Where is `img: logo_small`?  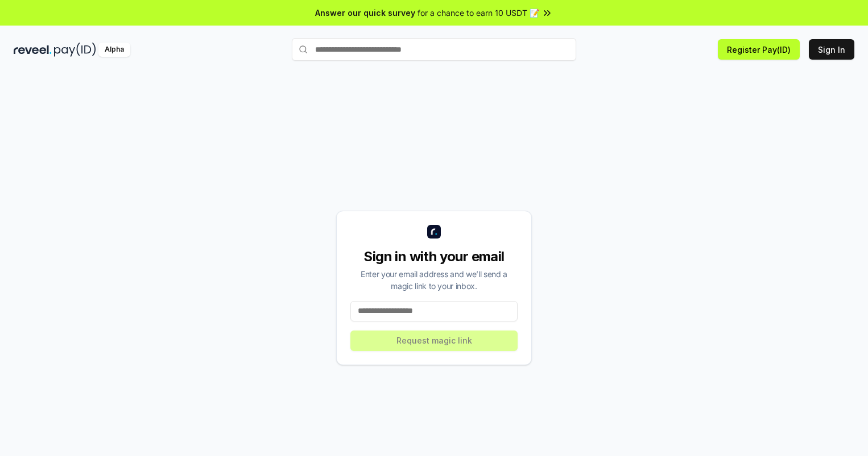 img: logo_small is located at coordinates (434, 232).